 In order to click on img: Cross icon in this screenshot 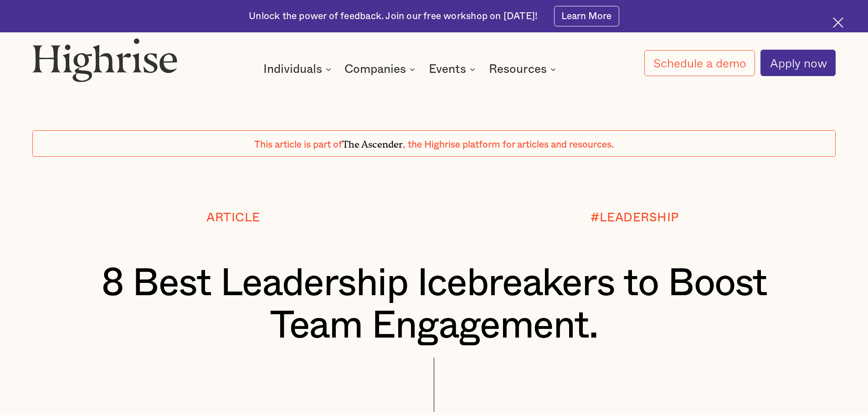, I will do `click(838, 22)`.